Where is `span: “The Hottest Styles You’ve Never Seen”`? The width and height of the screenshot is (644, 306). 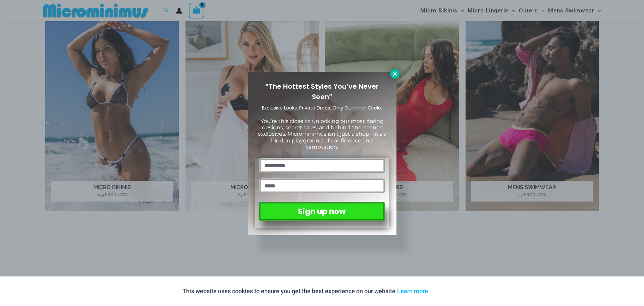
span: “The Hottest Styles You’ve Never Seen” is located at coordinates (322, 91).